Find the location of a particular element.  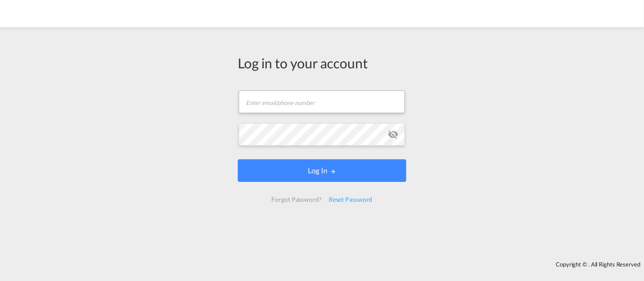

div: Reset Password is located at coordinates (351, 200).